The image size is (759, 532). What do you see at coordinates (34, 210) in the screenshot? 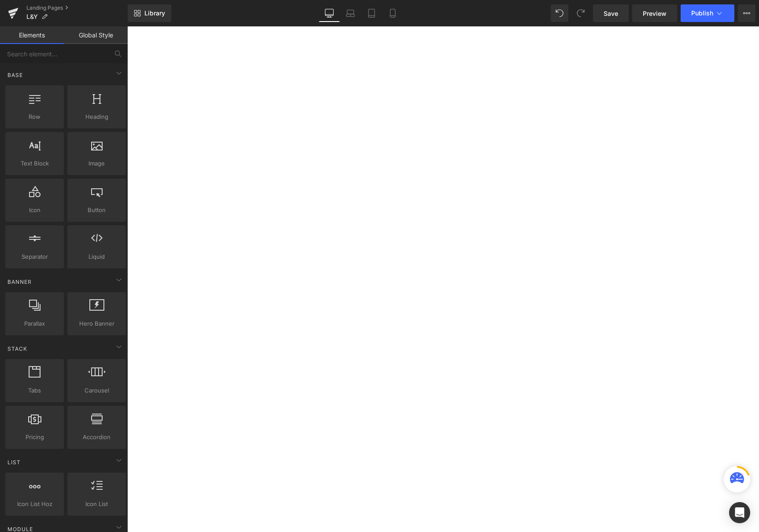
I see `span: Icon` at bounding box center [34, 210].